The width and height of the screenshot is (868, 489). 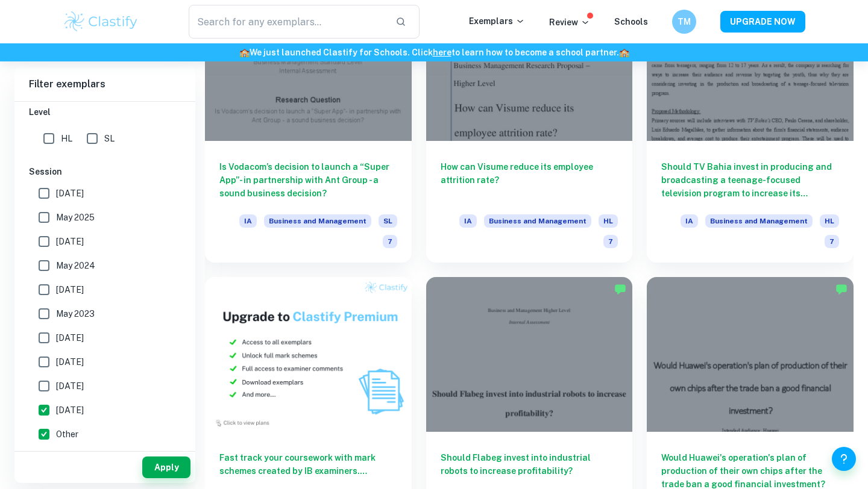 What do you see at coordinates (308, 180) in the screenshot?
I see `h6: Is Vodacom’s decision to launch a “Super App”- in partnership with Ant Group - a sound business d...` at bounding box center [308, 180].